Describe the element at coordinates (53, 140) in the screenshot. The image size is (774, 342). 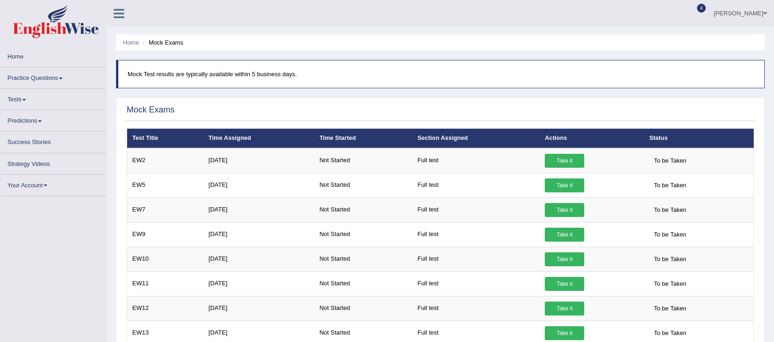
I see `a: Success Stories` at that location.